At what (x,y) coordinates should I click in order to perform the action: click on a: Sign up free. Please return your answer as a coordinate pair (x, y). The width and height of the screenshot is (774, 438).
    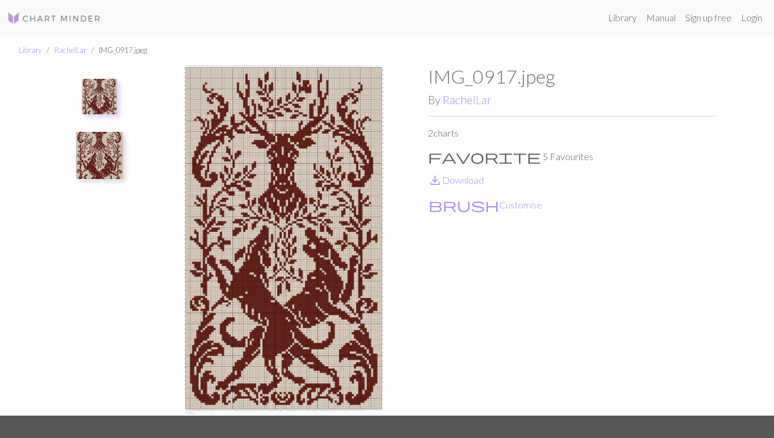
    Looking at the image, I should click on (708, 18).